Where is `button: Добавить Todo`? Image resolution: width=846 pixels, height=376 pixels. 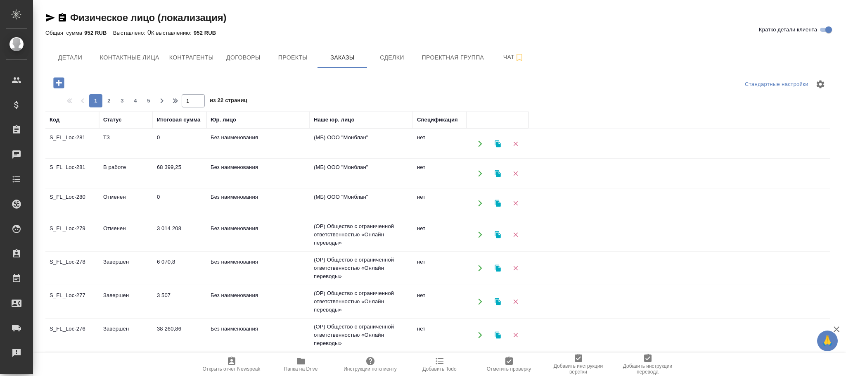
button: Добавить Todo is located at coordinates (440, 364).